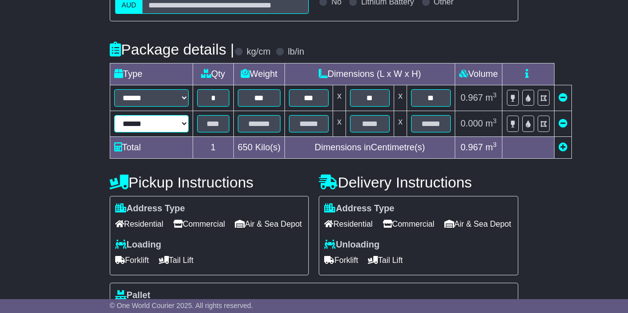 Image resolution: width=628 pixels, height=313 pixels. What do you see at coordinates (563, 148) in the screenshot?
I see `a: Add new item` at bounding box center [563, 148].